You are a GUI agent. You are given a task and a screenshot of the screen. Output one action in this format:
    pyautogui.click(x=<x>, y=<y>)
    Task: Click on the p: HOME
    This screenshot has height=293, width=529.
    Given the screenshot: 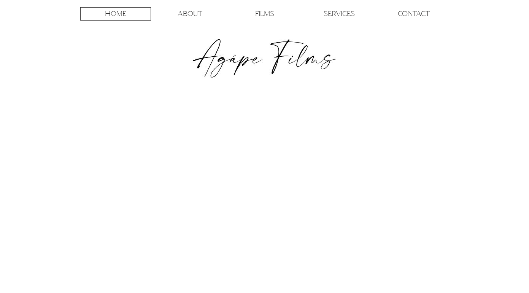 What is the action you would take?
    pyautogui.click(x=116, y=14)
    